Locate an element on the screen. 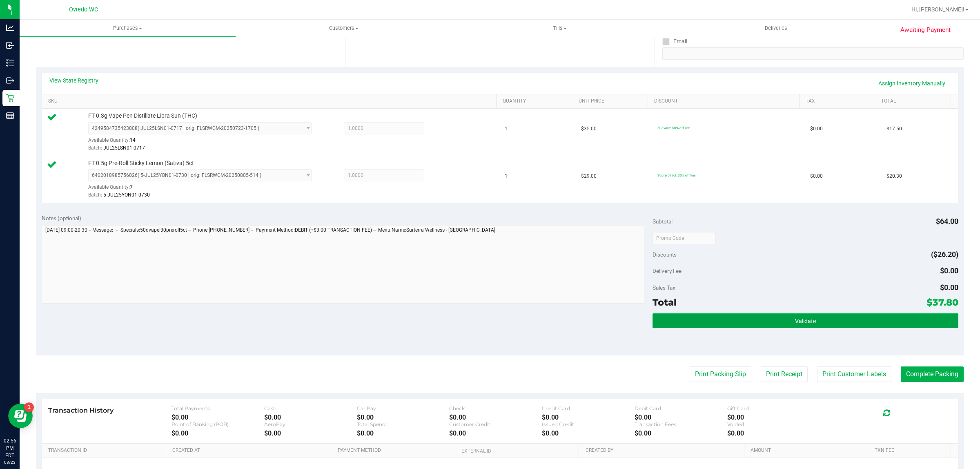 Image resolution: width=980 pixels, height=469 pixels. span: FT 0.3g Vape Pen Distillate Libra Sun (THC) is located at coordinates (143, 116).